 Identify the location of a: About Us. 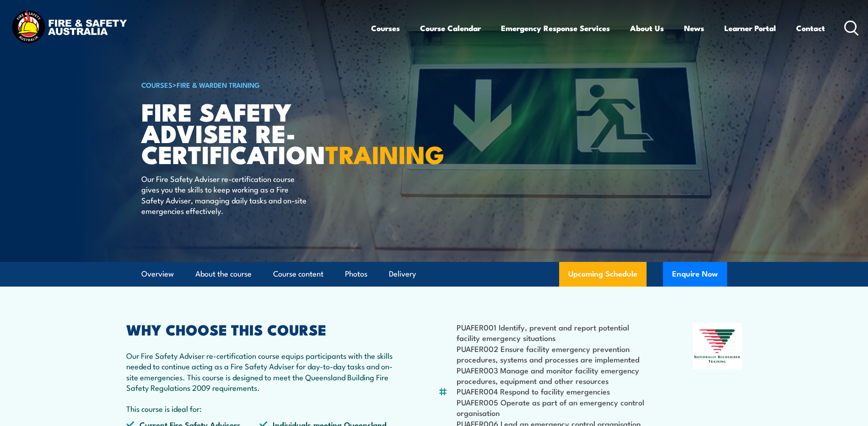
(647, 28).